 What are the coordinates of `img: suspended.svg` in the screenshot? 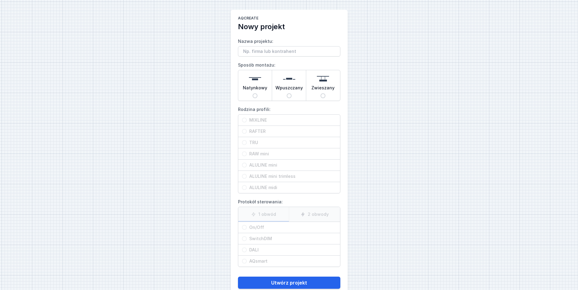 It's located at (323, 79).